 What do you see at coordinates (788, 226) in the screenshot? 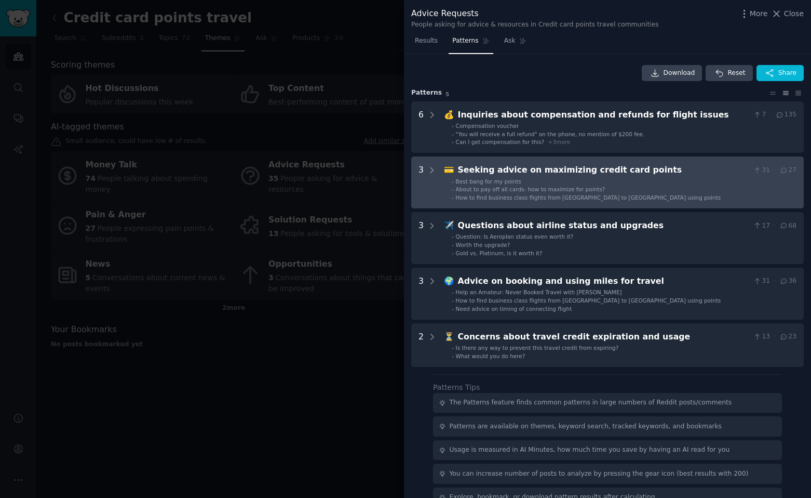
I see `span: 68` at bounding box center [788, 226].